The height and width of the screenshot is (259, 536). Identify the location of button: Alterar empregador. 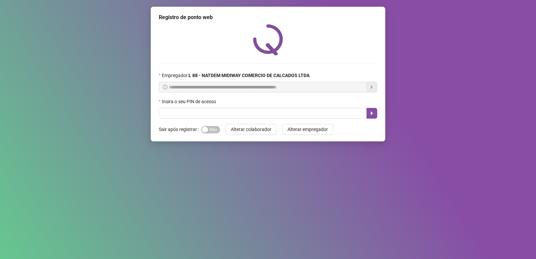
(307, 129).